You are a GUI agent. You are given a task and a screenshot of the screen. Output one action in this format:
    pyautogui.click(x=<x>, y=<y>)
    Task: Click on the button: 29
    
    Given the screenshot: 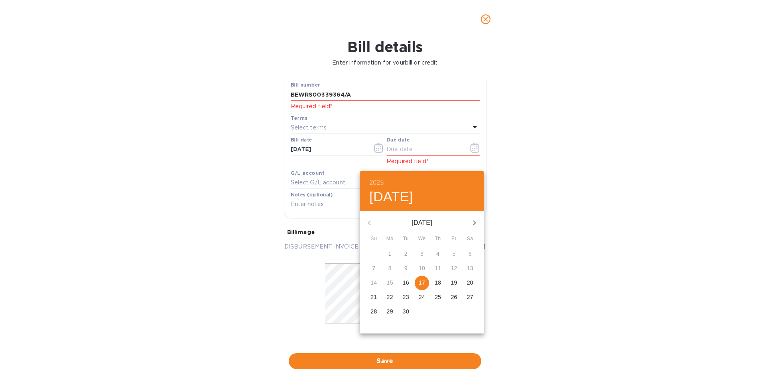 What is the action you would take?
    pyautogui.click(x=390, y=312)
    